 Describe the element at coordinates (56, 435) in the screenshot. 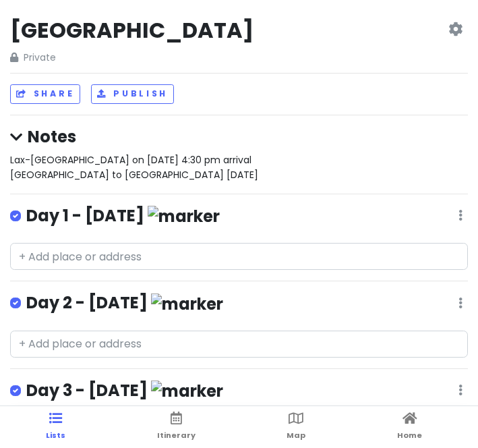

I see `span: Lists` at that location.